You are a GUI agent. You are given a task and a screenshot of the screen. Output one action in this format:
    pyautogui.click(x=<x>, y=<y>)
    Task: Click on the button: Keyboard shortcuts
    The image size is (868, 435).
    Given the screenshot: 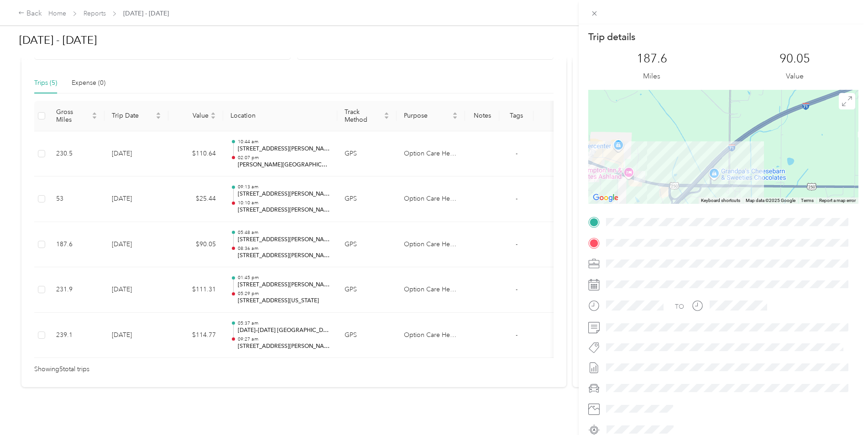 What is the action you would take?
    pyautogui.click(x=720, y=200)
    